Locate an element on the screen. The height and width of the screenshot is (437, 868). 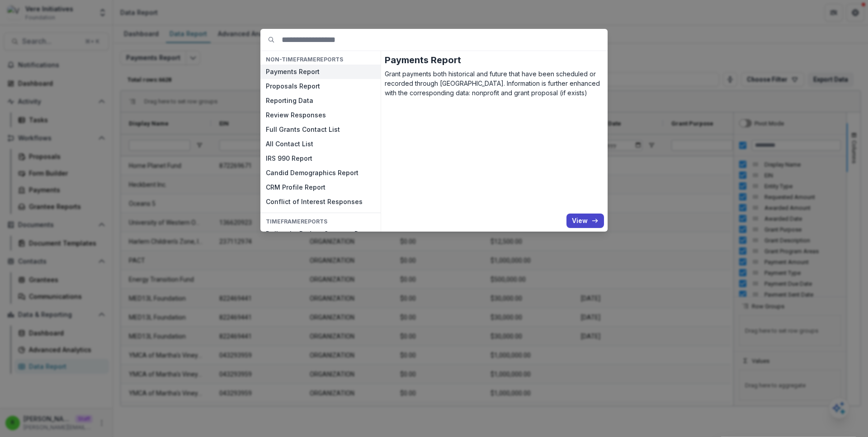
button: Dollars by Budget Category Report is located at coordinates (321, 234).